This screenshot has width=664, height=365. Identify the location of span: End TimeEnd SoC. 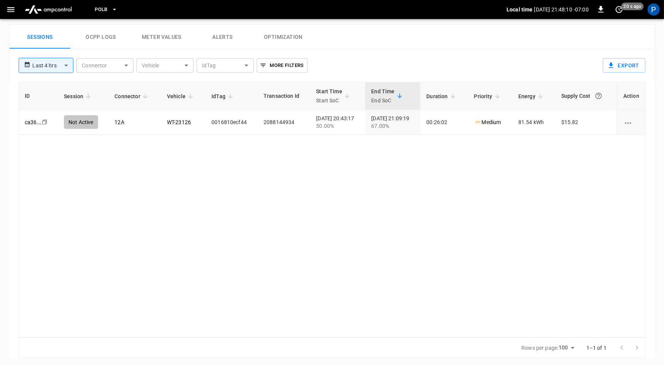
(388, 96).